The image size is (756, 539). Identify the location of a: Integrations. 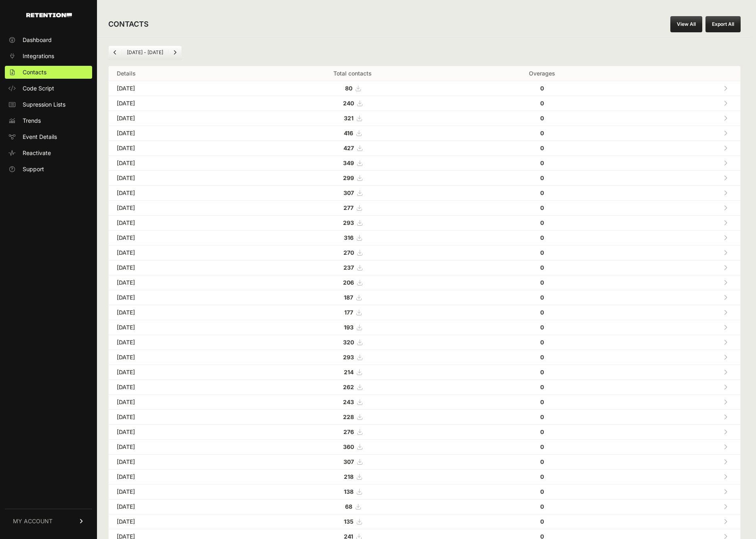
(48, 56).